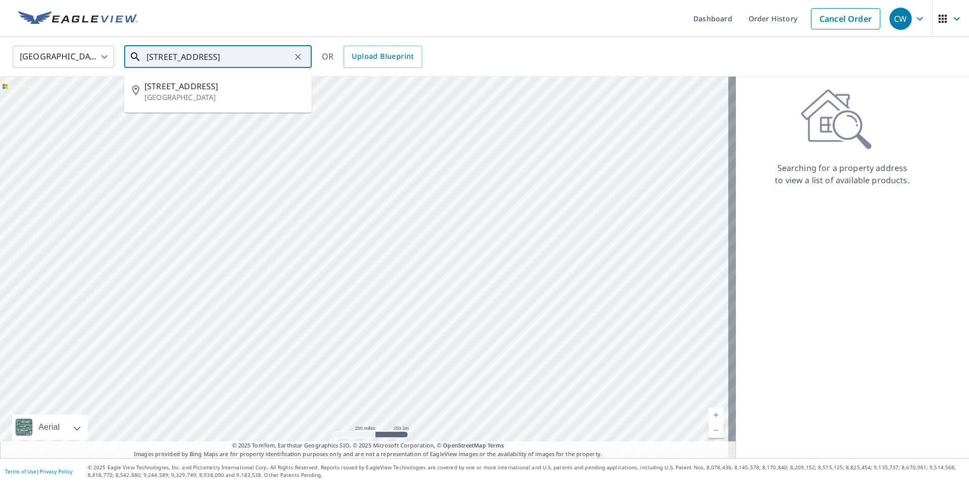  I want to click on p: © 2025 Eagle View Technologies, Inc. and Pictometry International Corp. All Rights Reserved. Repo..., so click(526, 471).